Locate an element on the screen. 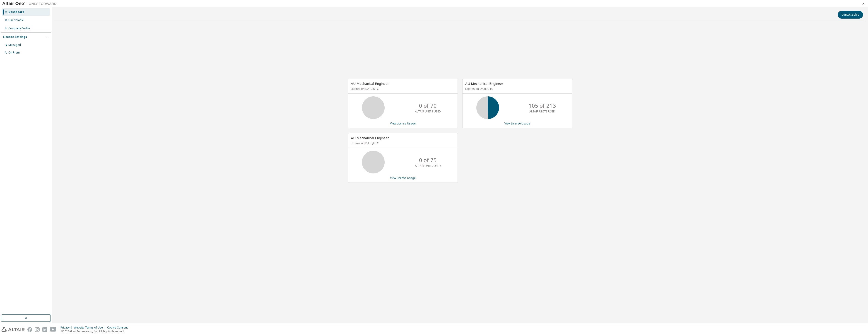 The width and height of the screenshot is (868, 336). div: Company Profile is located at coordinates (19, 28).